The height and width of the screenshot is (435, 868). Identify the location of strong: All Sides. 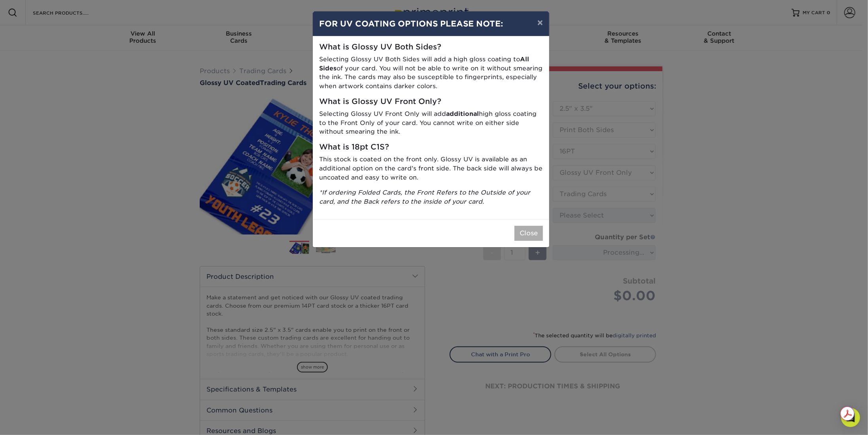
(424, 64).